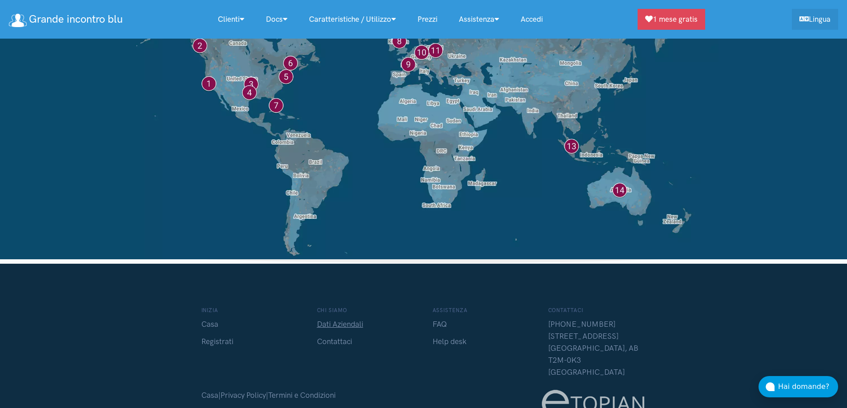 The height and width of the screenshot is (408, 847). What do you see at coordinates (366, 311) in the screenshot?
I see `h6: Chi siamo` at bounding box center [366, 311].